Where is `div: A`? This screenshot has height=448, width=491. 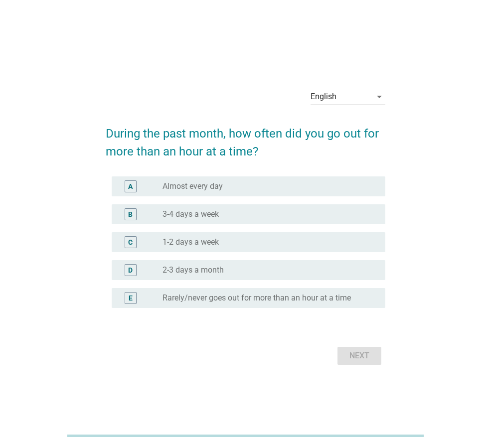
div: A is located at coordinates (130, 186).